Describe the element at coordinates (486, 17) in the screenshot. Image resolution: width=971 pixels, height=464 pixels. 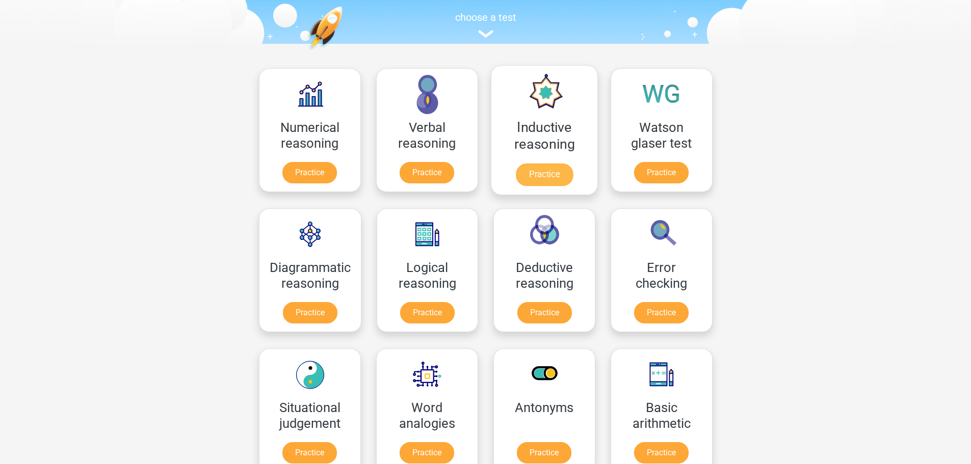
I see `h5: choose a test` at that location.